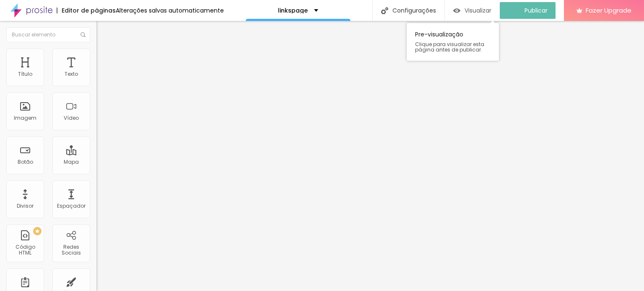 The height and width of the screenshot is (291, 644). I want to click on span: Clique para visualizar esta página antes de publicar., so click(453, 47).